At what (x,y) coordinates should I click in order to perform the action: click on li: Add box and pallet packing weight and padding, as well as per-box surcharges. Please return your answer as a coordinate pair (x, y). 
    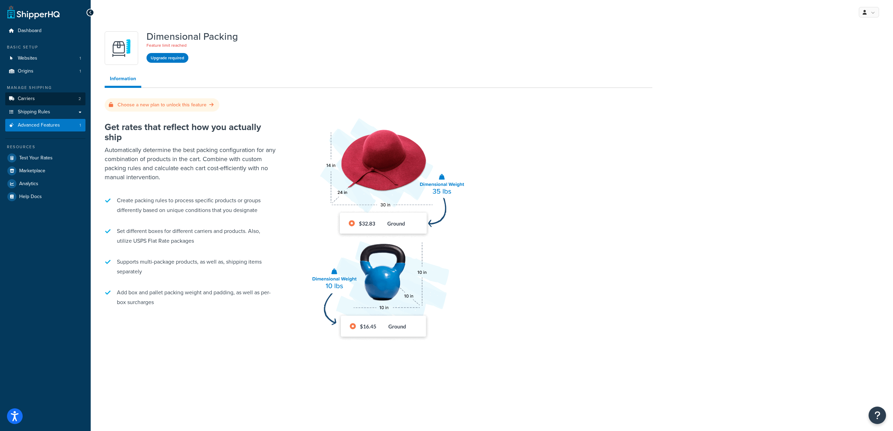
    Looking at the image, I should click on (192, 298).